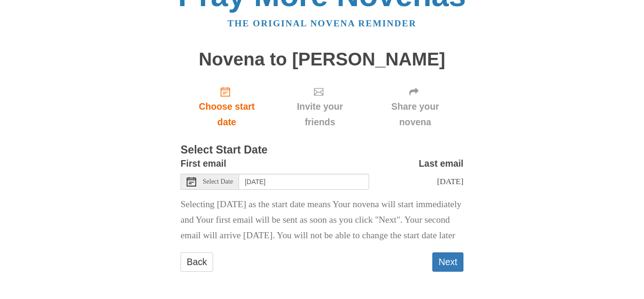 Image resolution: width=644 pixels, height=299 pixels. Describe the element at coordinates (226, 106) in the screenshot. I see `a: Choose start date` at that location.